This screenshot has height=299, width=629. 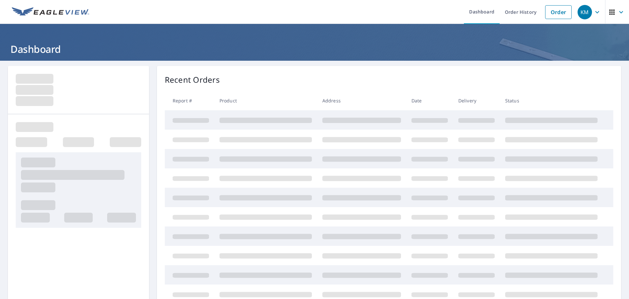 What do you see at coordinates (315, 49) in the screenshot?
I see `h1: Dashboard` at bounding box center [315, 49].